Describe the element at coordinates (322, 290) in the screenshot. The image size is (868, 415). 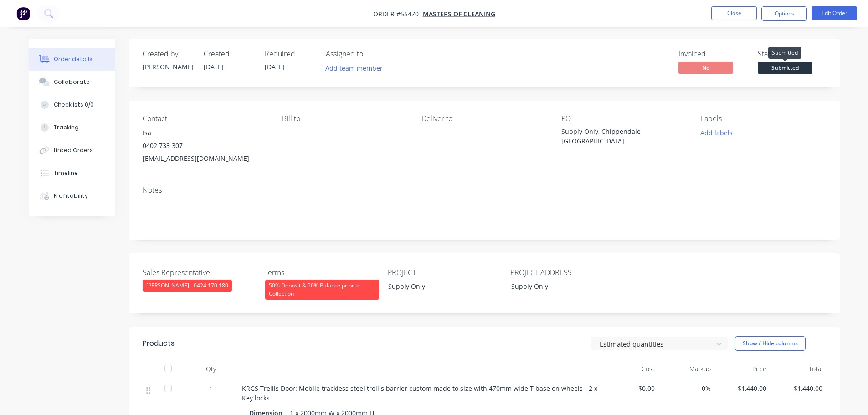
I see `div: 50% Deposit & 50% Balance prior to Collection` at that location.